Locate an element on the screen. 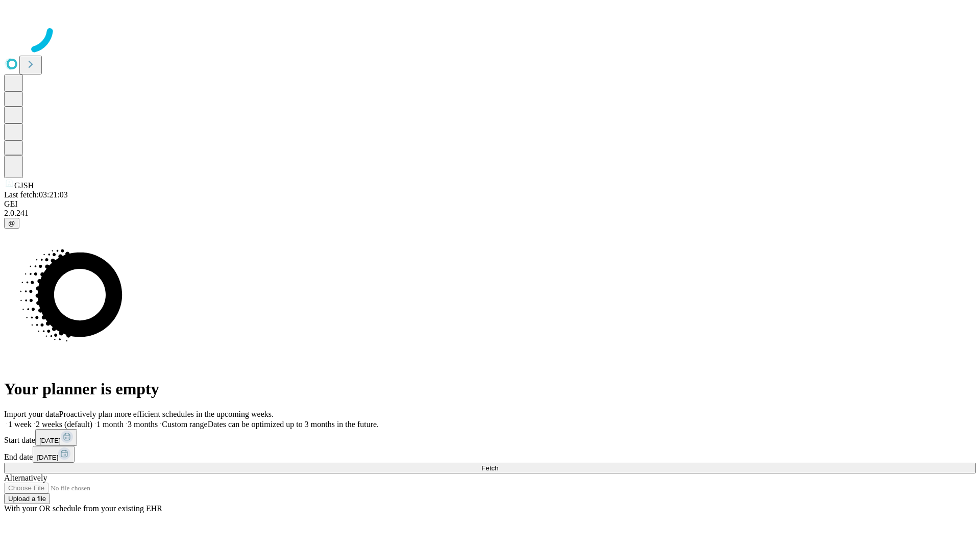  div: GEI is located at coordinates (490, 204).